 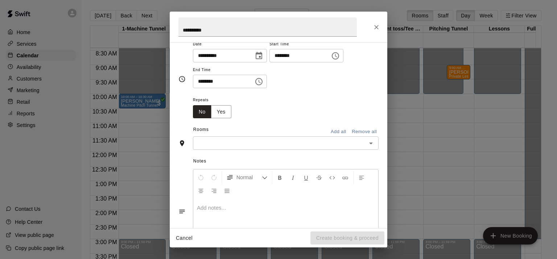 What do you see at coordinates (286, 161) in the screenshot?
I see `span: Notes` at bounding box center [286, 161].